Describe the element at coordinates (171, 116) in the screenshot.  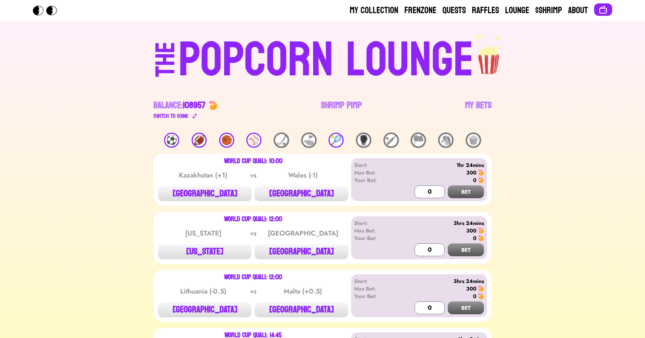
I see `div: Switch to $ OINK` at that location.